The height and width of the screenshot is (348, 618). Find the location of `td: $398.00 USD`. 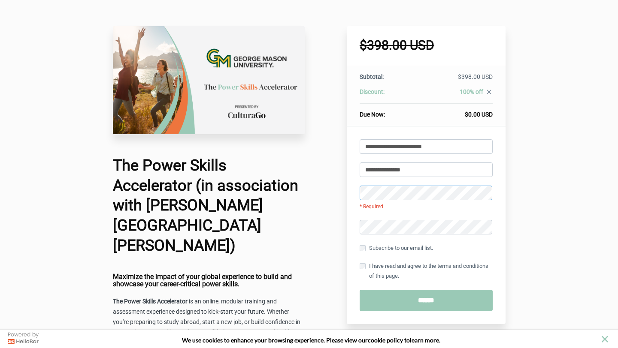

td: $398.00 USD is located at coordinates (453, 80).